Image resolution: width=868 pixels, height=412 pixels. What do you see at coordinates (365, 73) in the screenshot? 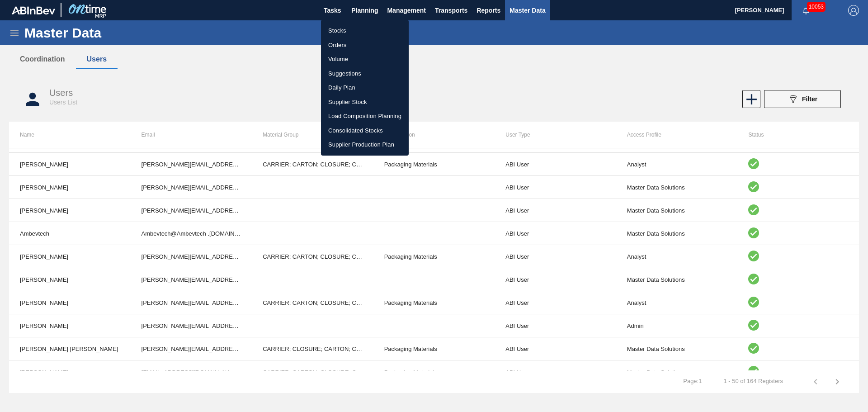
I see `a: Suggestions` at bounding box center [365, 73].